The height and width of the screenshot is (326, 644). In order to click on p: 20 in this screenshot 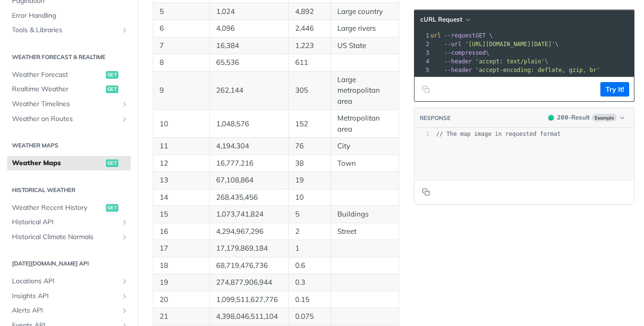, I will do `click(181, 299)`.